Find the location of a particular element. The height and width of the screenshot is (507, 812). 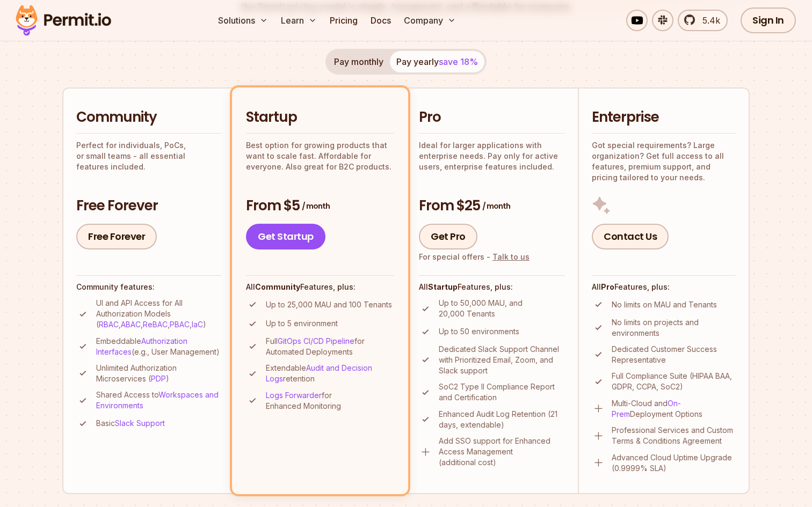

p: Enhanced Audit Log Retention (21 days, extendable) is located at coordinates (502, 420).